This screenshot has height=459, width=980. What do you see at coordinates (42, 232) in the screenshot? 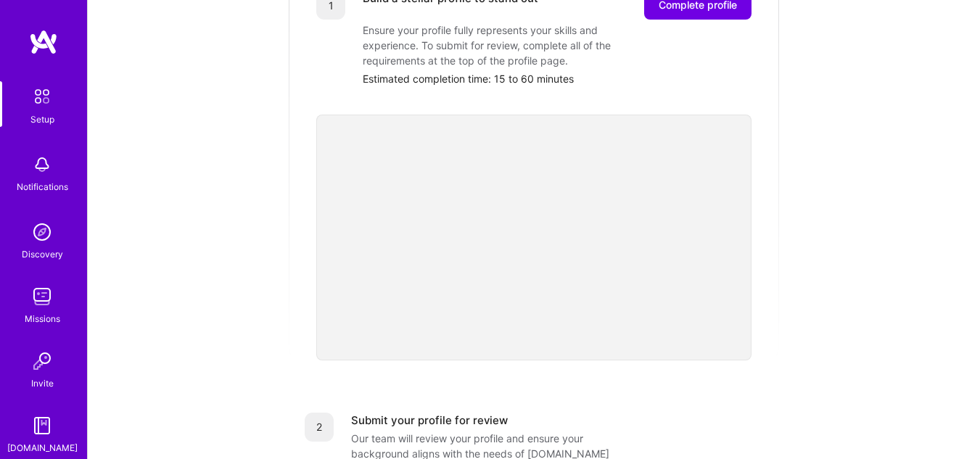
I see `img: discovery` at bounding box center [42, 232].